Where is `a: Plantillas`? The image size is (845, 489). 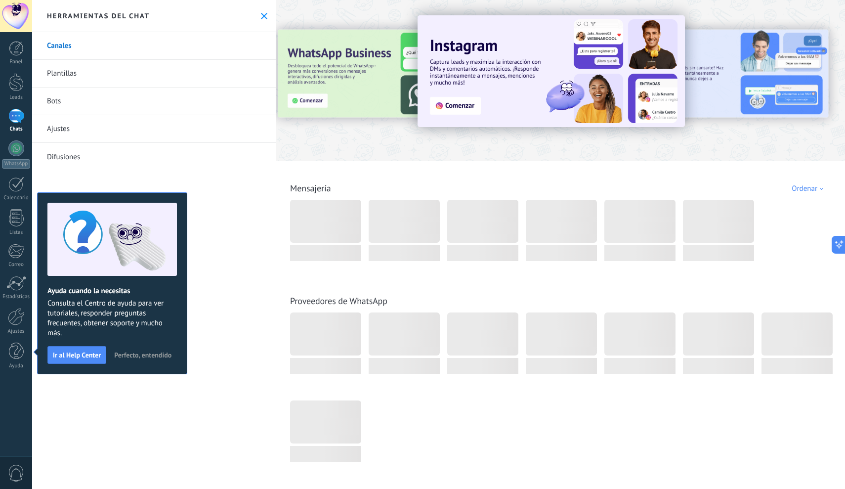 a: Plantillas is located at coordinates (154, 74).